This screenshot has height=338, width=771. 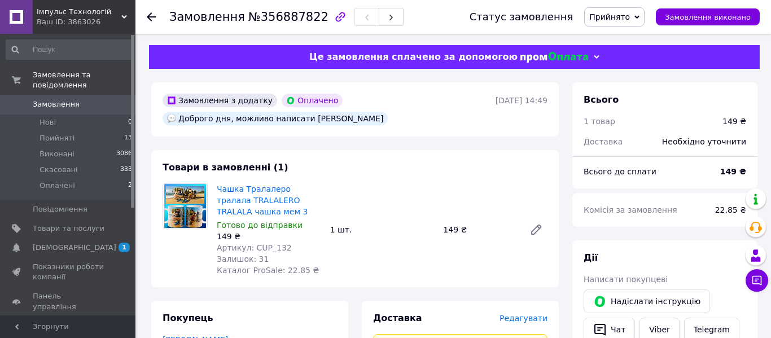 I want to click on span: Всього до сплати, so click(x=620, y=172).